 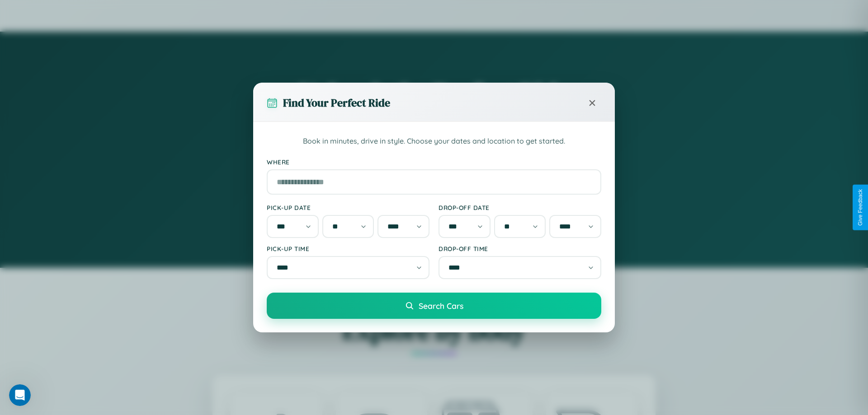 What do you see at coordinates (434, 161) in the screenshot?
I see `label: Where` at bounding box center [434, 161].